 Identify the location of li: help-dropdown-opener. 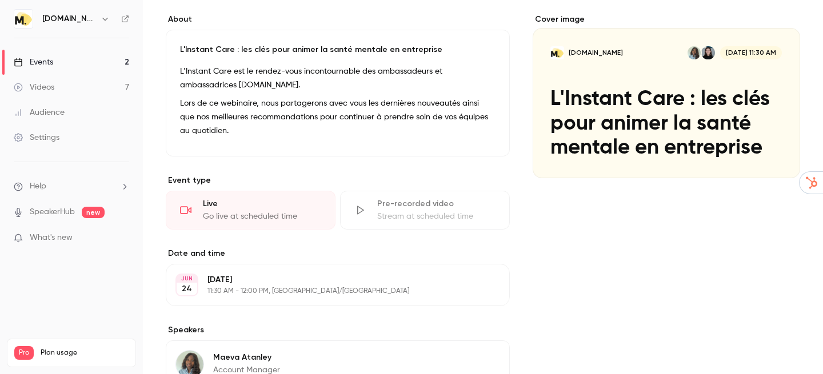
(71, 186).